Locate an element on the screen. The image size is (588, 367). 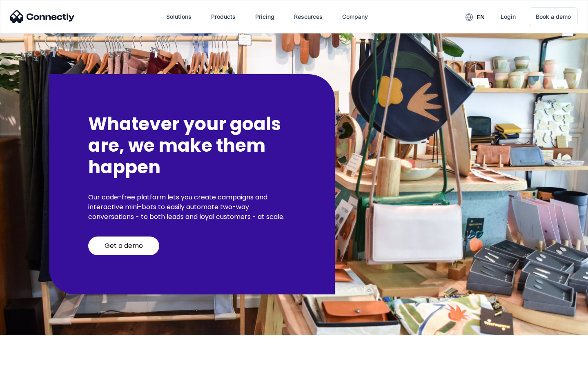
p: Our code-free platform lets you create campaigns and interactive mini-bots to easily automate two... is located at coordinates (192, 208).